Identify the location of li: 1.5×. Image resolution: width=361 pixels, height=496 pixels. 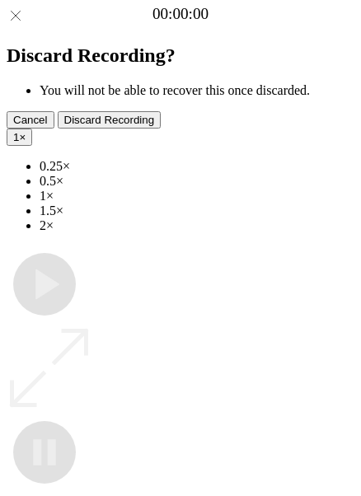
(197, 211).